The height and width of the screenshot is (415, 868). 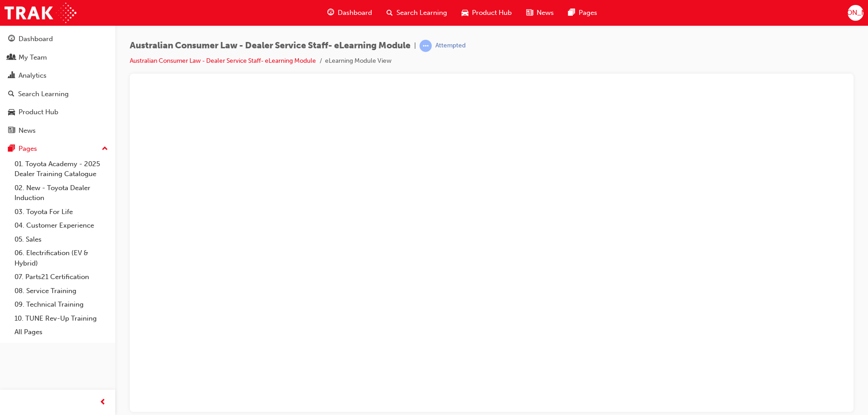 I want to click on span: News, so click(x=545, y=13).